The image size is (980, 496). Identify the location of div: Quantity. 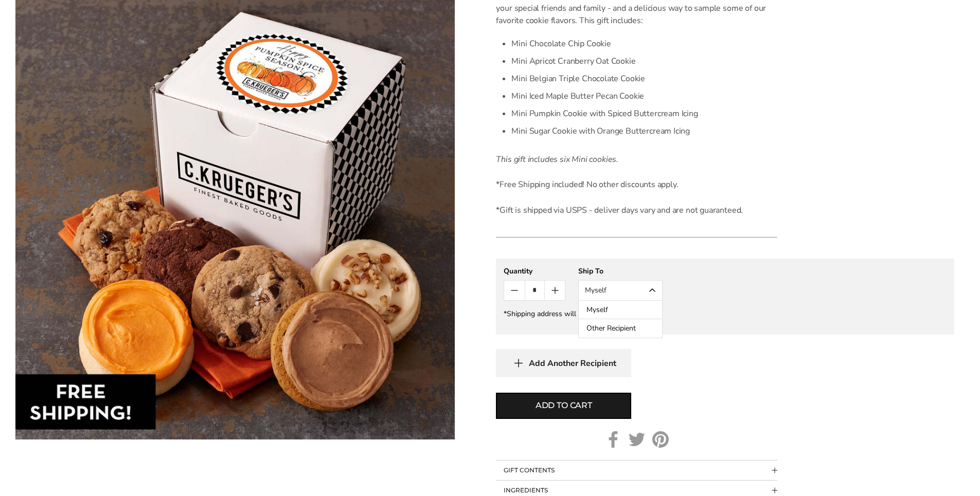
(534, 271).